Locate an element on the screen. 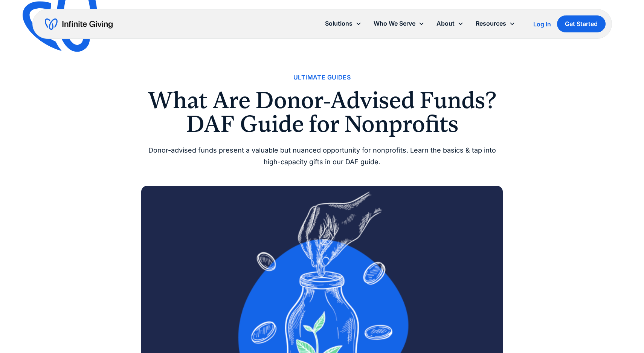 The width and height of the screenshot is (644, 353). div: Donor-advised funds present a valuable but nuanced opportunity for nonprofits. Learn the basics &... is located at coordinates (322, 156).